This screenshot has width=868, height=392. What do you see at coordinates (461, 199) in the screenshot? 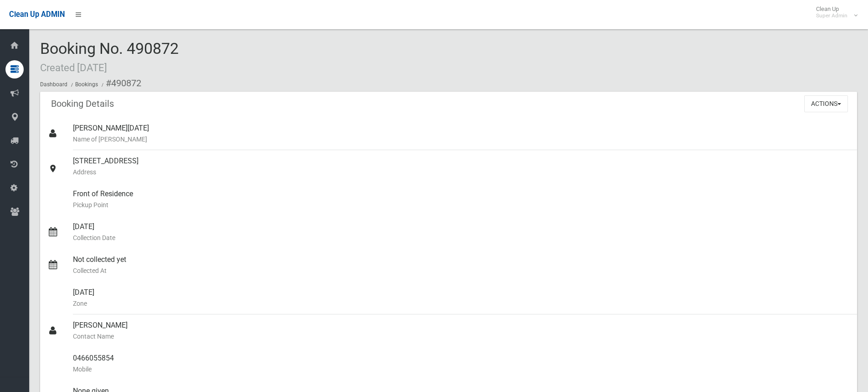
I see `div: Front of Residence` at bounding box center [461, 199].